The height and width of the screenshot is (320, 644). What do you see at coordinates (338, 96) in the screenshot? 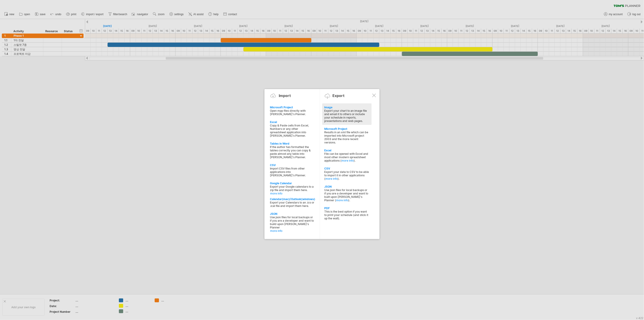
I see `div: Export` at bounding box center [338, 96].